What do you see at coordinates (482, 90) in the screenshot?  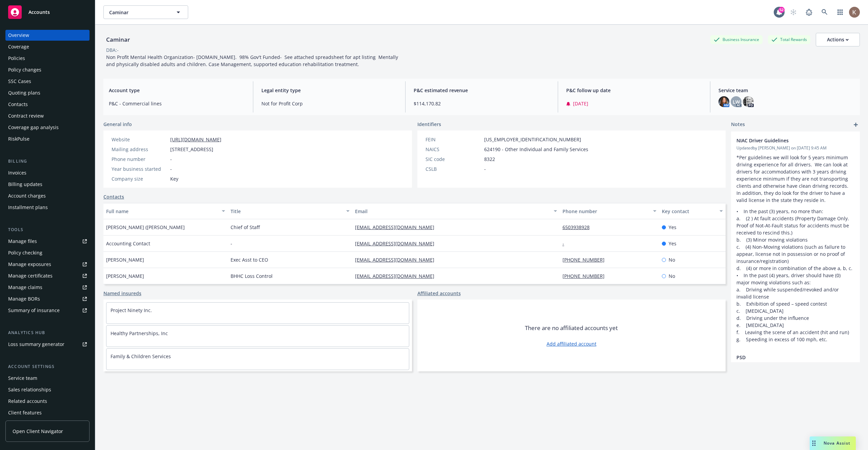 I see `span: P&C estimated revenue` at bounding box center [482, 90].